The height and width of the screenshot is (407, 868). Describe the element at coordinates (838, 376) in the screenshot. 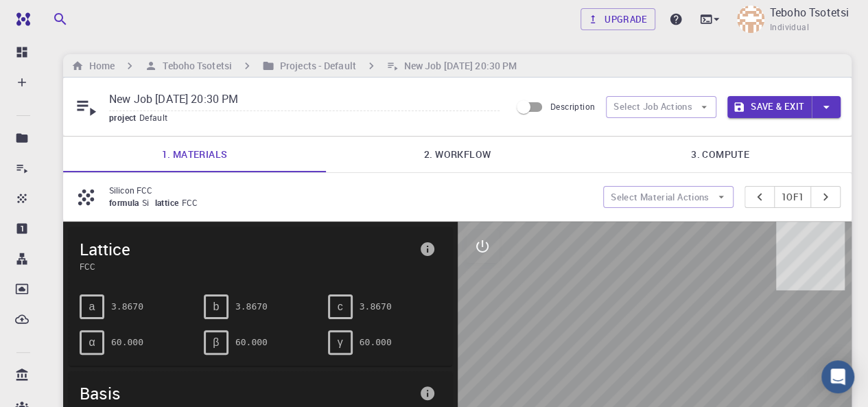

I see `div: Open Intercom Messenger` at that location.